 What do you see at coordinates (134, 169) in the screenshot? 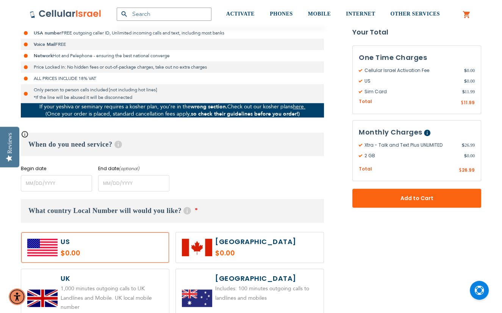
I see `label: End date` at bounding box center [134, 169].